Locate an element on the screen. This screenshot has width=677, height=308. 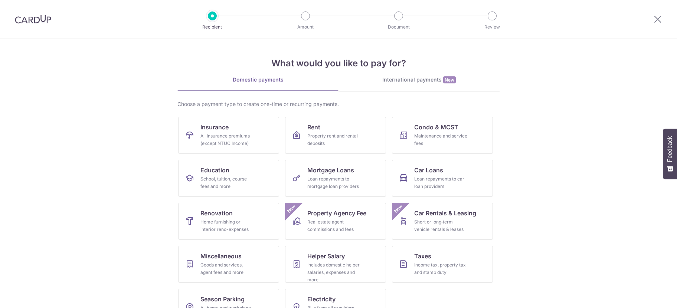
span: Renovation is located at coordinates (216, 213).